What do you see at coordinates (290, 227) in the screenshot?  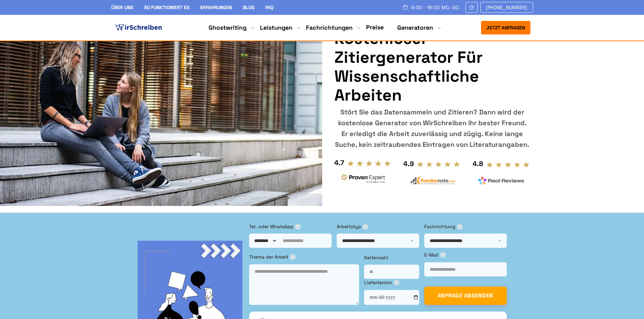 I see `label: Tel. oder WhatsApp` at bounding box center [290, 227].